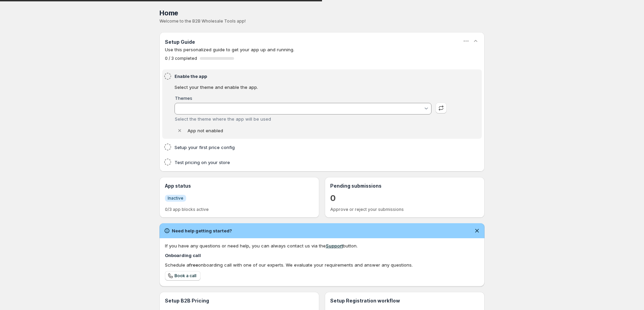 This screenshot has width=644, height=310. What do you see at coordinates (194, 265) in the screenshot?
I see `b: free` at bounding box center [194, 265].